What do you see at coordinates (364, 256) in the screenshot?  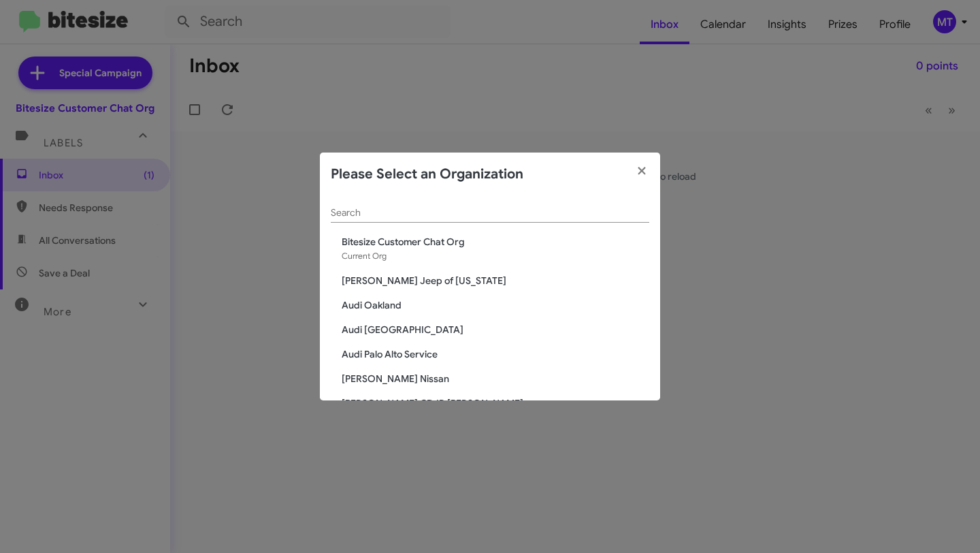 I see `span: Current Org` at bounding box center [364, 256].